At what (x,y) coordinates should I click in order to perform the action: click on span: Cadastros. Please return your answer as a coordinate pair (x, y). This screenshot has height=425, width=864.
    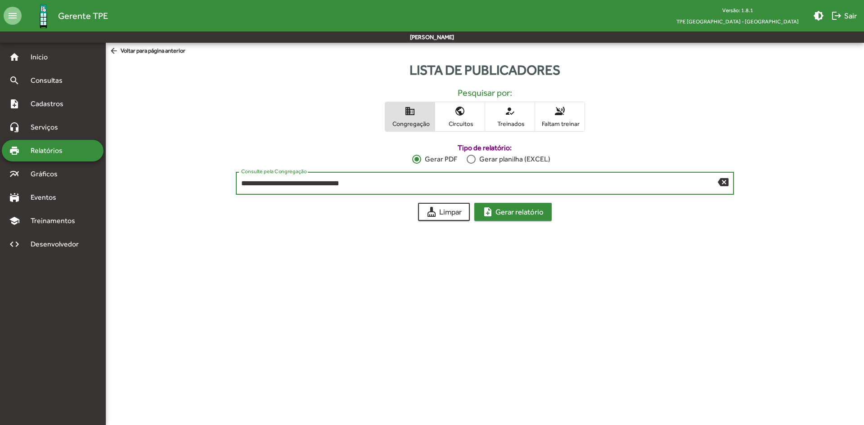
    Looking at the image, I should click on (50, 104).